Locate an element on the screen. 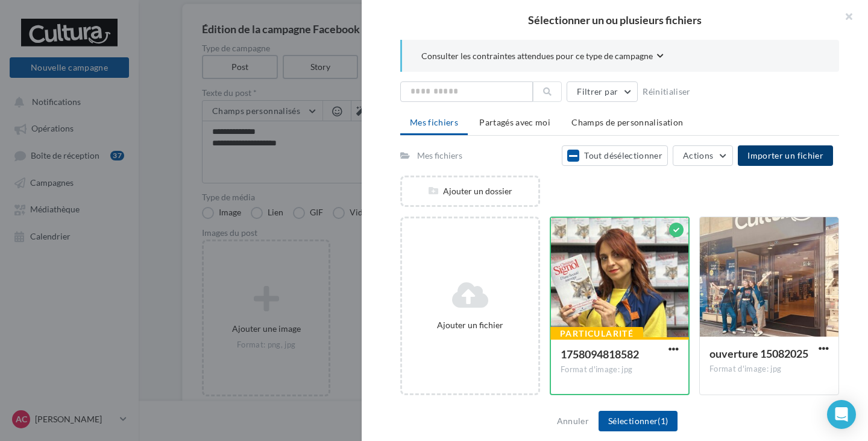 The height and width of the screenshot is (441, 868). span: Mes fichiers is located at coordinates (434, 122).